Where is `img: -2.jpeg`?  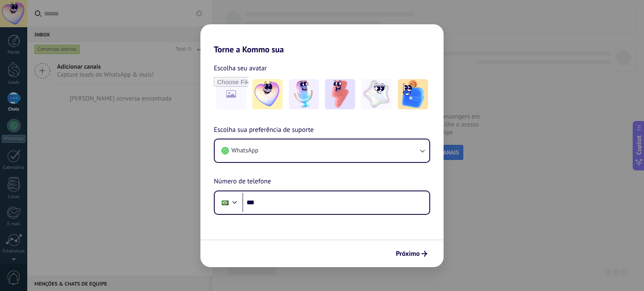
img: -2.jpeg is located at coordinates (304, 95).